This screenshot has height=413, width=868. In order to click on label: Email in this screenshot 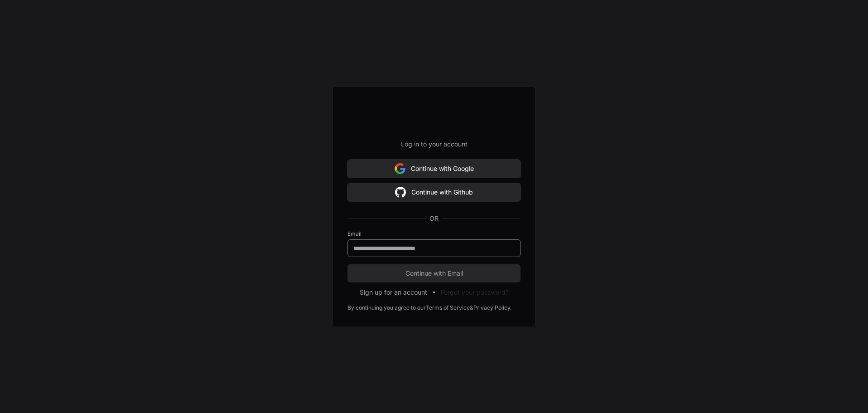, I will do `click(434, 234)`.